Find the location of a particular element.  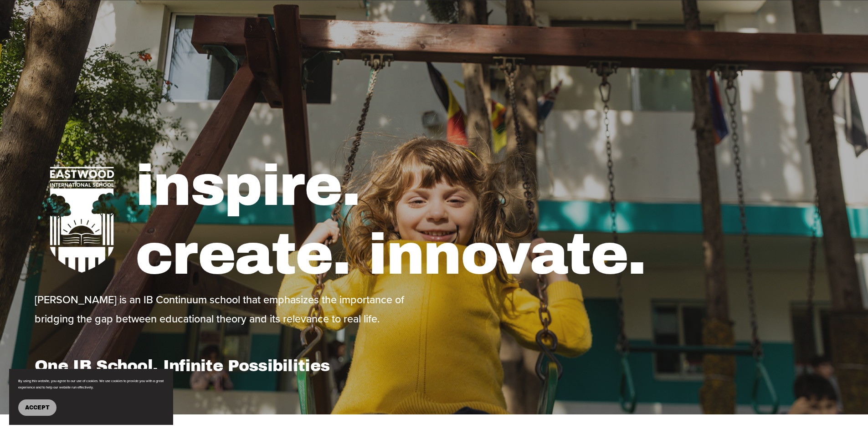

section: Cookie banner is located at coordinates (91, 397).